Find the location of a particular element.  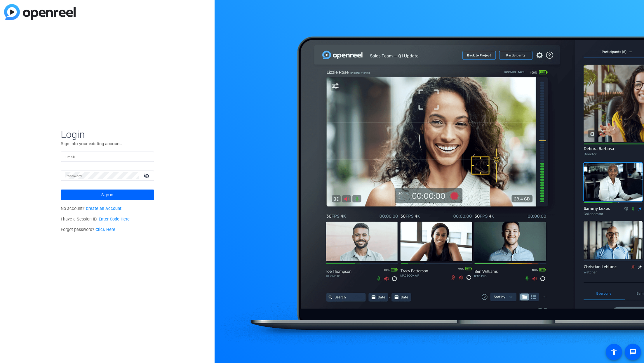

a: Enter Code Here is located at coordinates (114, 219).